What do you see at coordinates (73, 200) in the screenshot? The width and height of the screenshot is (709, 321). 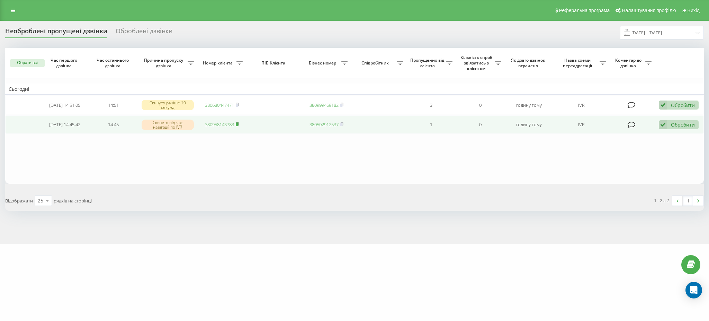 I see `span: рядків на сторінці` at bounding box center [73, 200].